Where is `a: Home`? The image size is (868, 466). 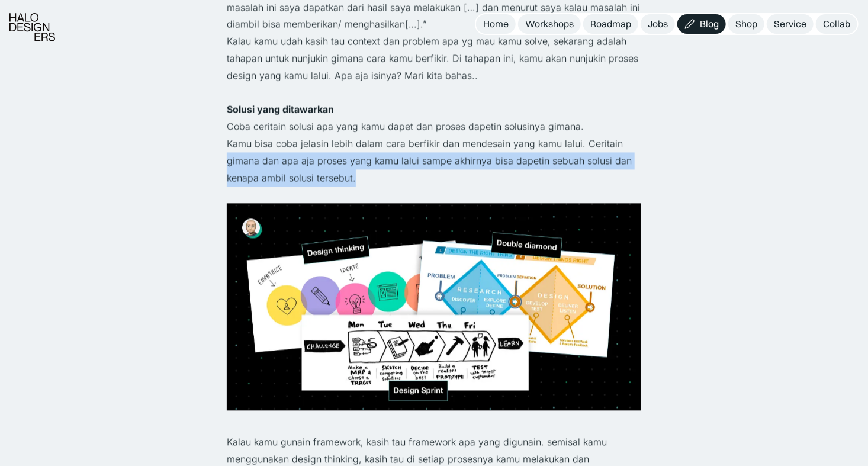
a: Home is located at coordinates (495, 24).